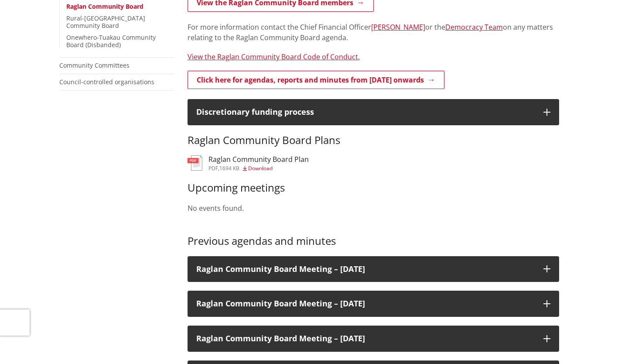  I want to click on img: document-pdf.svg, so click(195, 163).